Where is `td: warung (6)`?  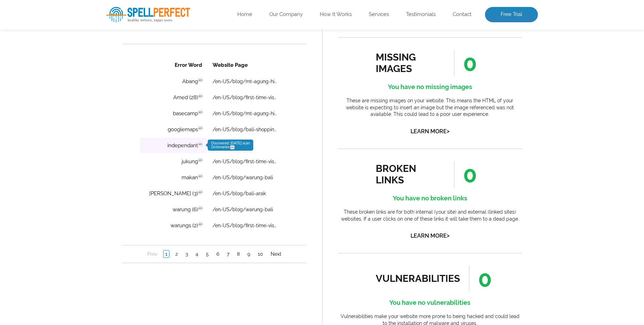
td: warung (6) is located at coordinates (51, 153).